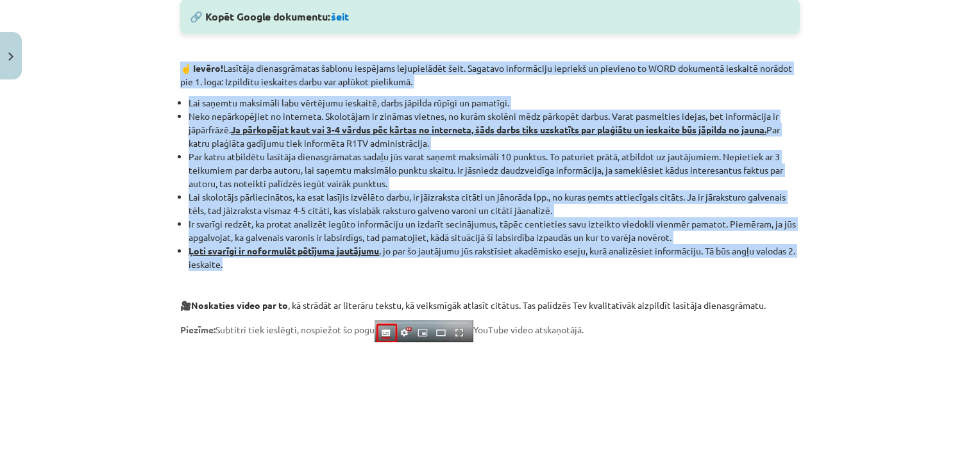 The width and height of the screenshot is (980, 473). Describe the element at coordinates (493, 130) in the screenshot. I see `li: Neko nepārkopējiet no interneta. Skolotājam ir zināmas vietnes, no kurām skolēni mēdz pārkopēt da...` at that location.